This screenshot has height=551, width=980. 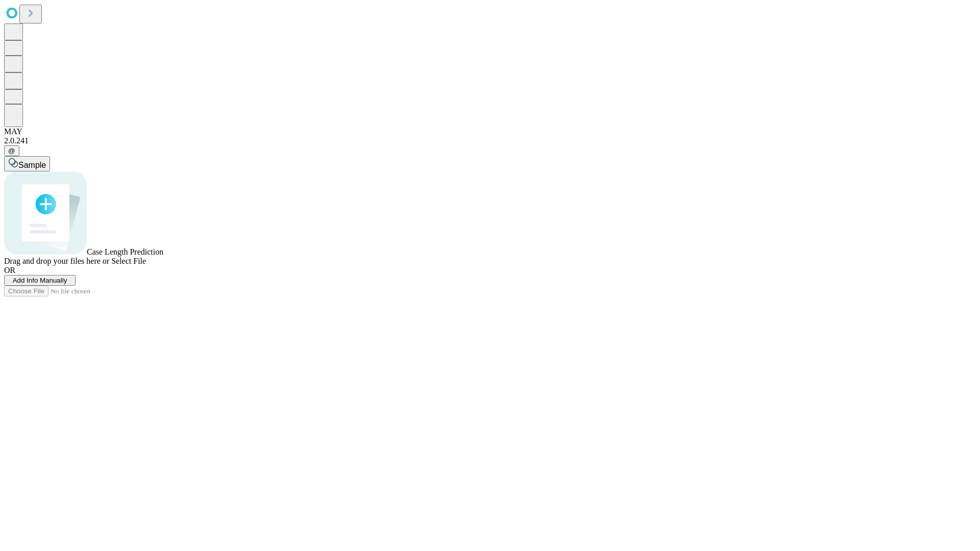 I want to click on div: MAY, so click(x=490, y=131).